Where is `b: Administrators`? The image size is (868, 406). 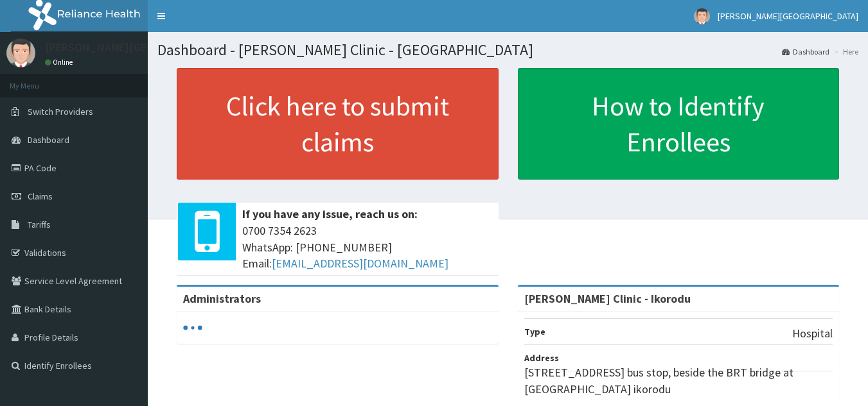 b: Administrators is located at coordinates (221, 299).